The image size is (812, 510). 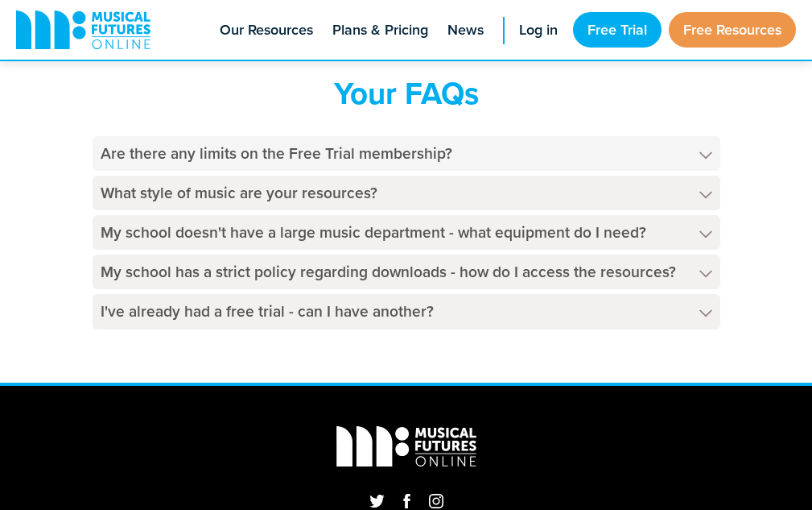 I want to click on span: Our Resources, so click(x=266, y=29).